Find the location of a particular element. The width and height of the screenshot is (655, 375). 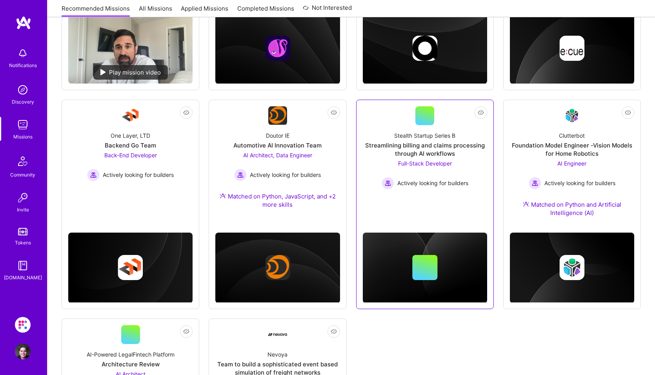

a: Company LogoDoutor IEAutomotive AI Innovation TeamAI Architect, Data Engineer Actively looking fo... is located at coordinates (277, 162).